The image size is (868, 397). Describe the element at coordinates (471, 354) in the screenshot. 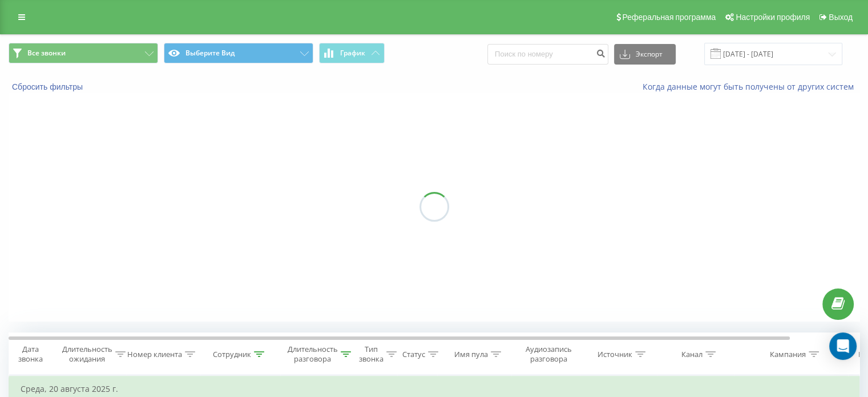

I see `font: Имя пула` at that location.